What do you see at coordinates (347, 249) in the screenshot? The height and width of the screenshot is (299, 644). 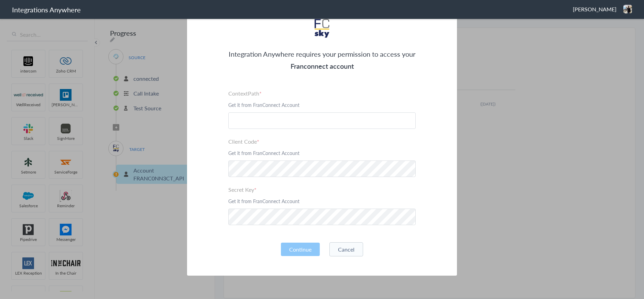 I see `button: Cancel` at bounding box center [347, 249].